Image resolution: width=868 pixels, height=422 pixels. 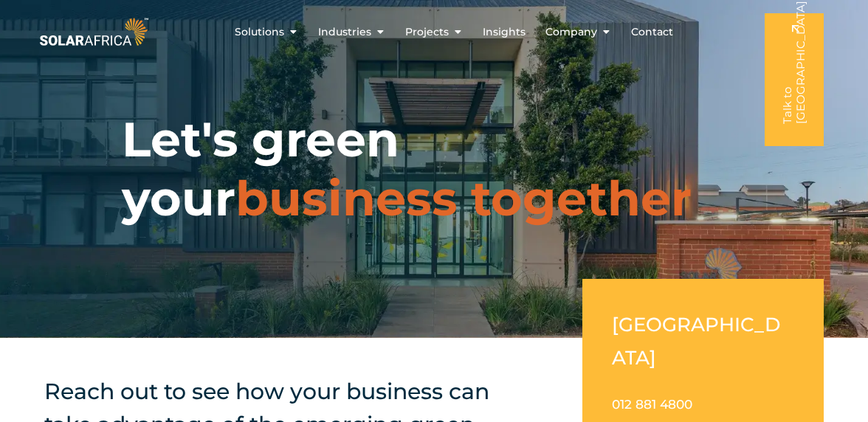 What do you see at coordinates (504, 32) in the screenshot?
I see `span: Insights` at bounding box center [504, 32].